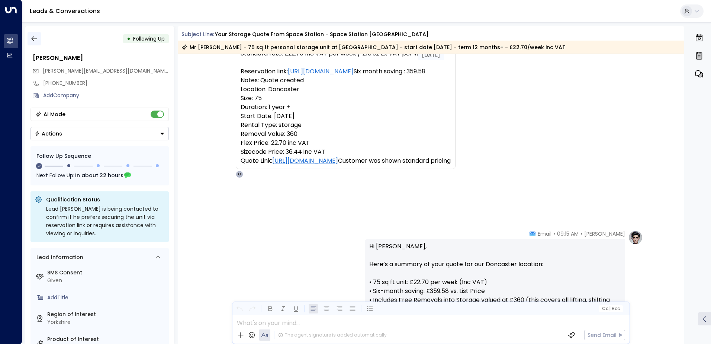 The image size is (711, 344). What do you see at coordinates (65, 11) in the screenshot?
I see `a: Leads & Conversations` at bounding box center [65, 11].